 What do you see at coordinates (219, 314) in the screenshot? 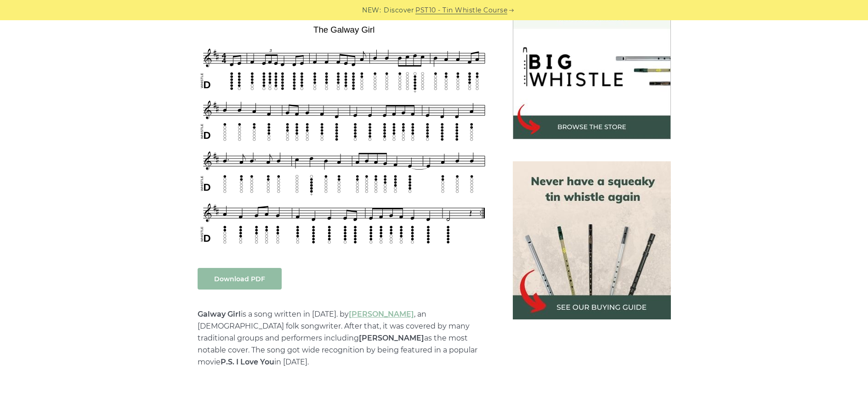
I see `strong: Galway Girl` at bounding box center [219, 314].